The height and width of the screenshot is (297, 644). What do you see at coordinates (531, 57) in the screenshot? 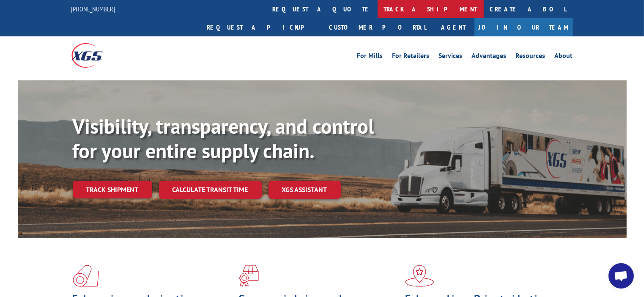
I see `a: Resources` at bounding box center [531, 57].